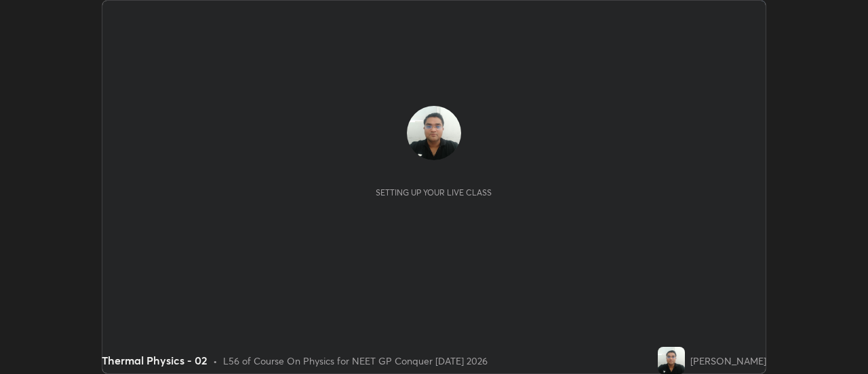  I want to click on div: Thermal Physics - 02, so click(155, 360).